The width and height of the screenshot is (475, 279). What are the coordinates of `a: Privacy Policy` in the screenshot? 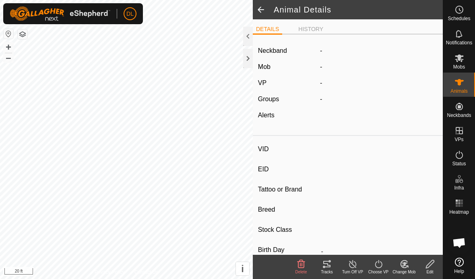 It's located at (110, 272).